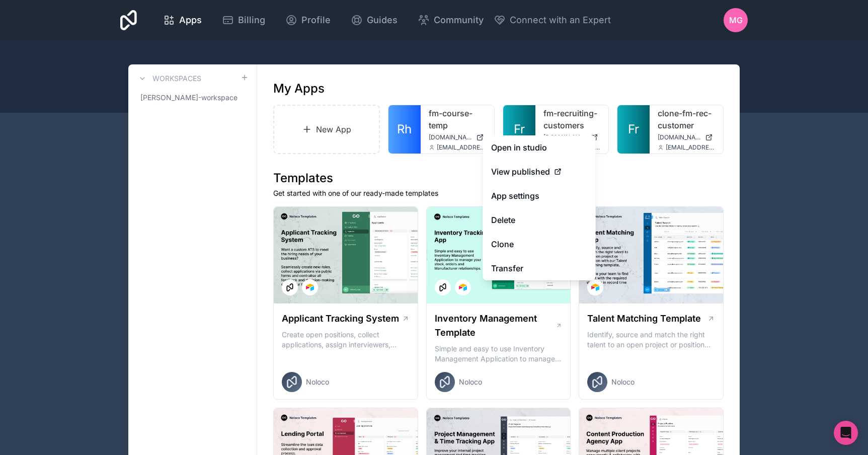  What do you see at coordinates (498, 354) in the screenshot?
I see `p: Simple and easy to use Inventory Management Application to manage your stock, orders and Manufact...` at bounding box center [498, 354].